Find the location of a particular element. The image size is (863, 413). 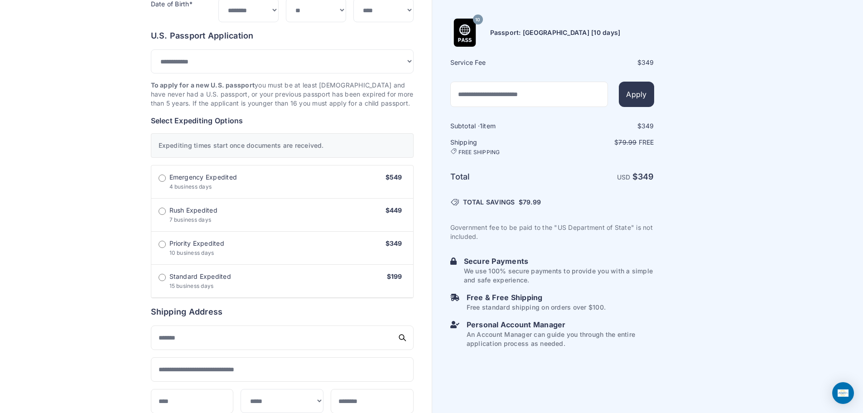

span: USD is located at coordinates (624, 177).